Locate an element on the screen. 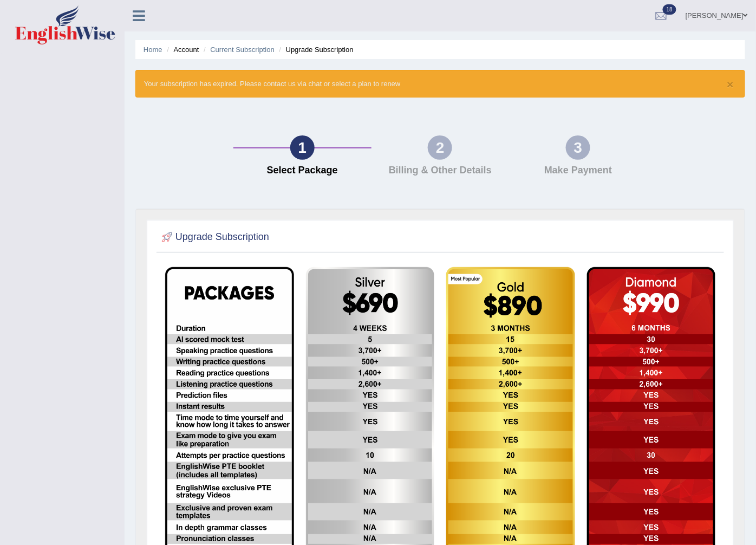 This screenshot has height=545, width=756. a: Current Subscription is located at coordinates (242, 49).